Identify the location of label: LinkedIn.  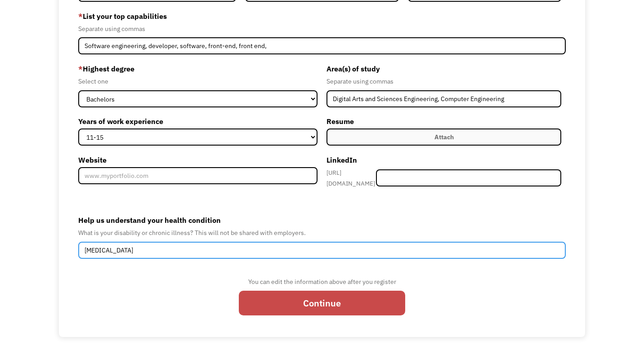
(444, 160).